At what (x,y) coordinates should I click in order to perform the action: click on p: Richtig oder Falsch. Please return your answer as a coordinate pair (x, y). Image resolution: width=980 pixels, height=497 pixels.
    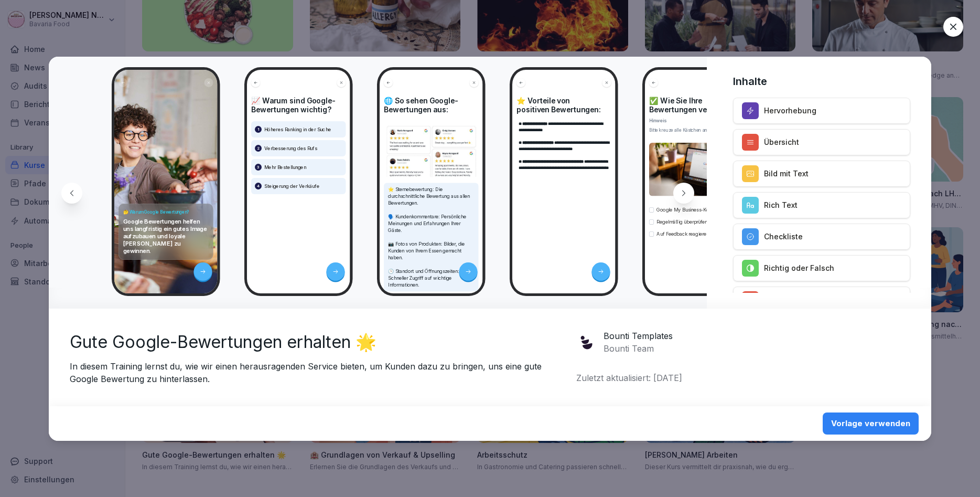
    Looking at the image, I should click on (799, 267).